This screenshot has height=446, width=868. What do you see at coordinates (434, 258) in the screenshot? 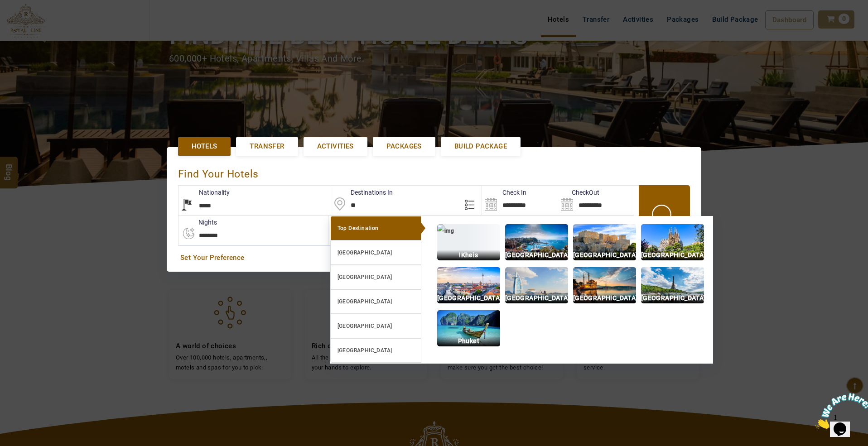
I see `a: Set Your Preference` at bounding box center [434, 258].